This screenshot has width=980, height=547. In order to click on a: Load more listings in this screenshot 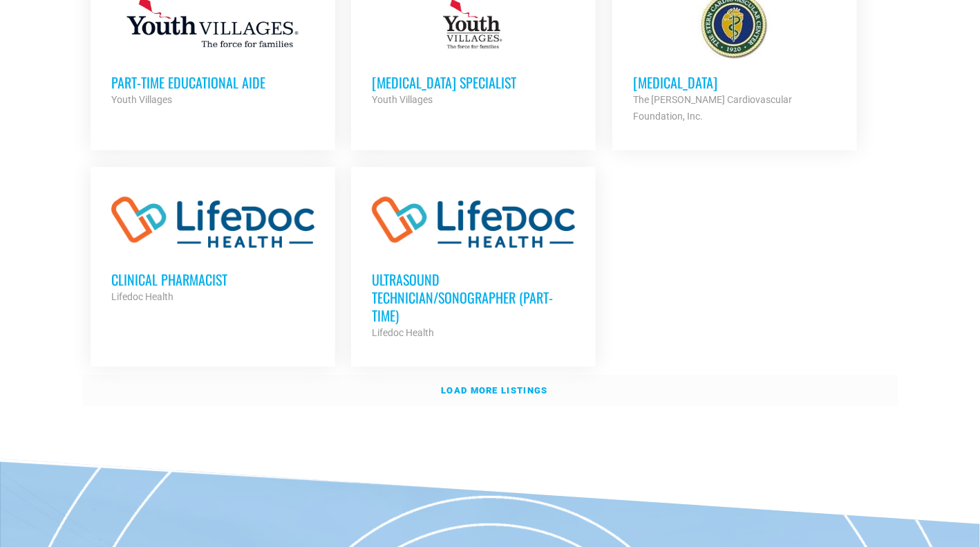, I will do `click(490, 391)`.